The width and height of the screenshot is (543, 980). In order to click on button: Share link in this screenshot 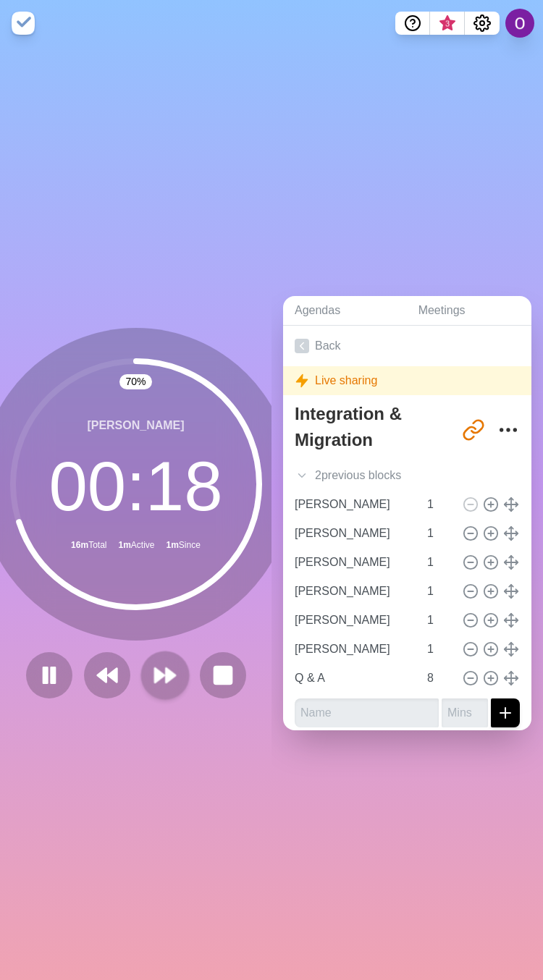, I will do `click(473, 430)`.